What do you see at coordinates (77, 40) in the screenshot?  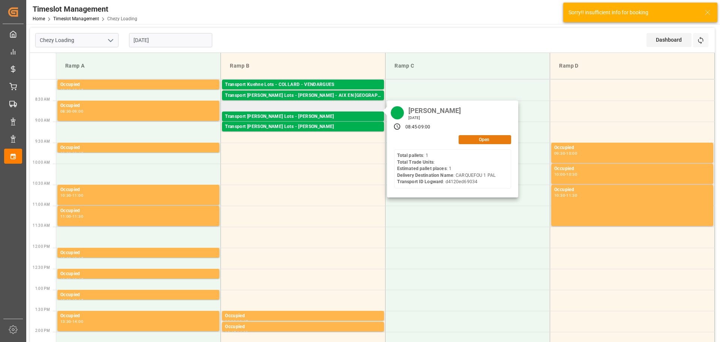 I see `input: Type to search/select` at bounding box center [77, 40].